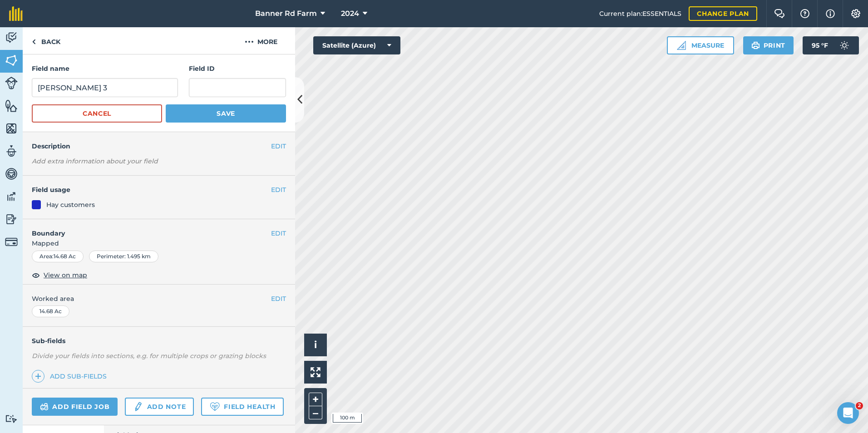  I want to click on img: Ruler icon, so click(681, 45).